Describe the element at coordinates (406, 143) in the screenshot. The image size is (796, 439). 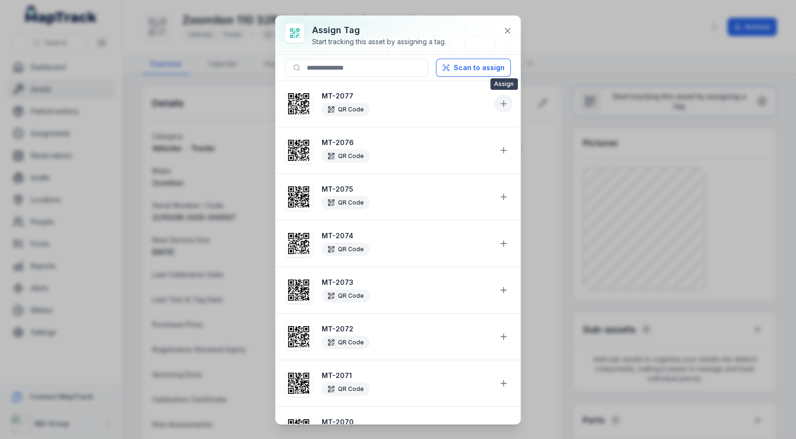
I see `strong: MT-2076` at that location.